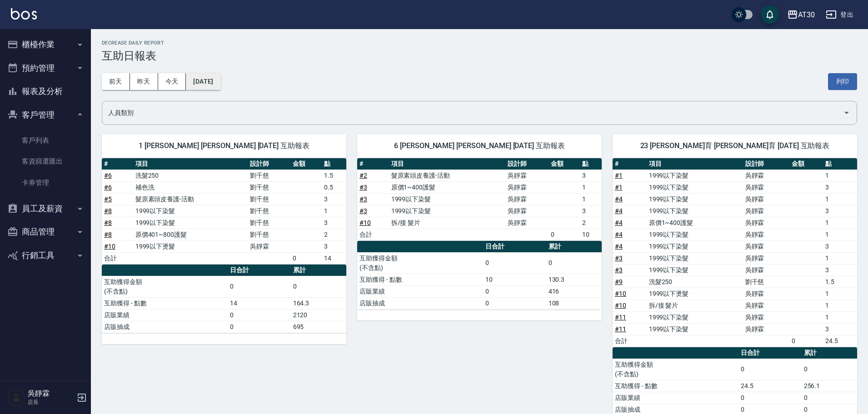 The width and height of the screenshot is (868, 414). I want to click on button: 預約管理, so click(45, 69).